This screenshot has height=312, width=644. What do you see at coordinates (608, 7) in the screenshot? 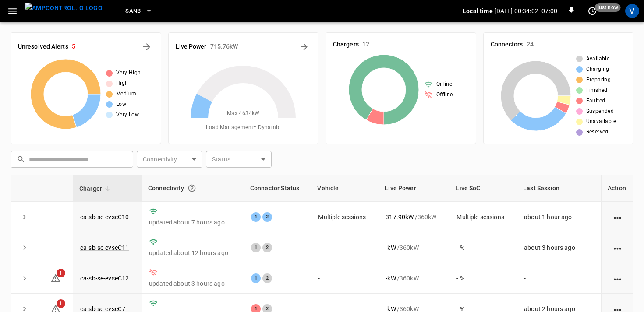
I see `span: just now` at bounding box center [608, 7].